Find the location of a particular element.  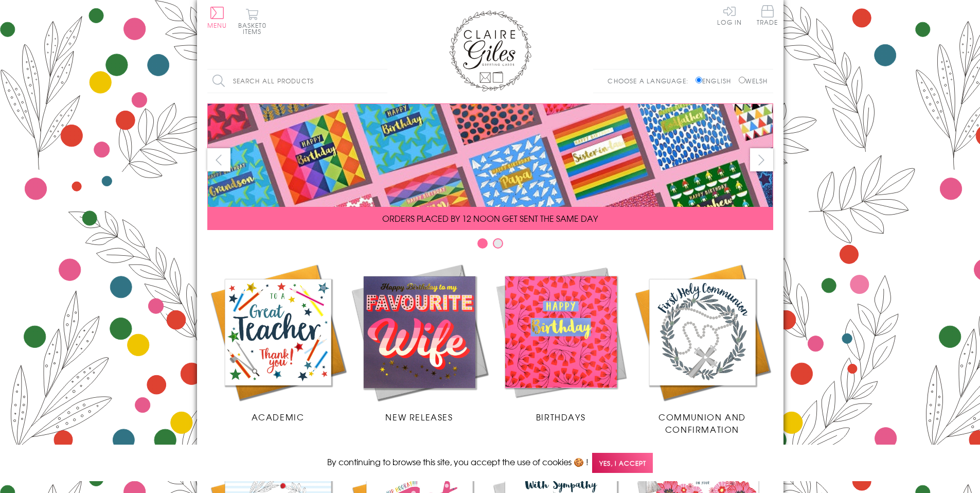

label: Welsh is located at coordinates (753, 80).